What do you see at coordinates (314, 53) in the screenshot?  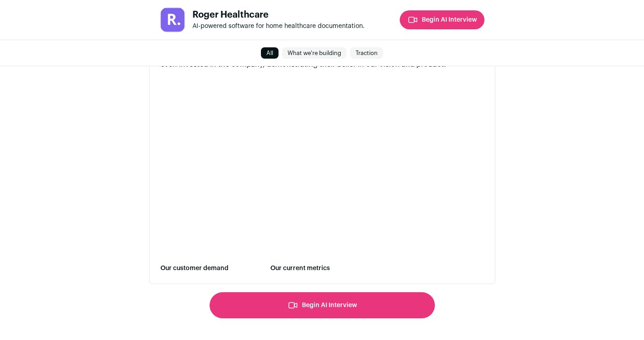 I see `a: What we're building` at bounding box center [314, 53].